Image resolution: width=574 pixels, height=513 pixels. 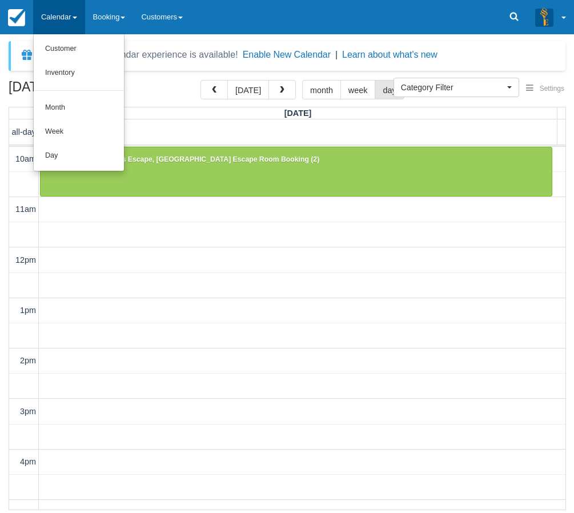 I want to click on img: checkfront-main-nav-mini-logo.png, so click(x=17, y=18).